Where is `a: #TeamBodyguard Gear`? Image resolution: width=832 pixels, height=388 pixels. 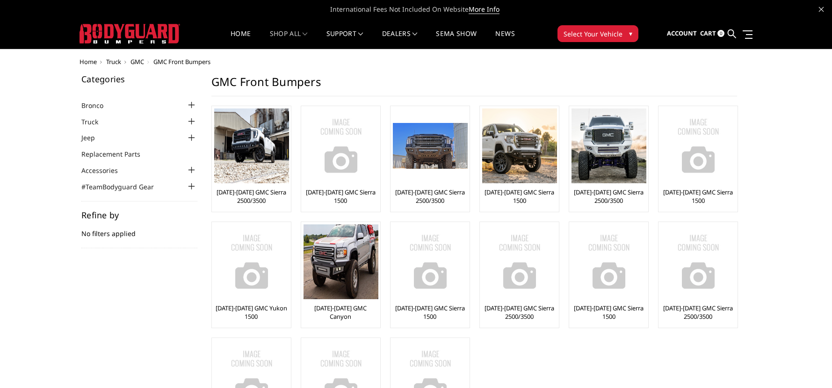 a: #TeamBodyguard Gear is located at coordinates (123, 187).